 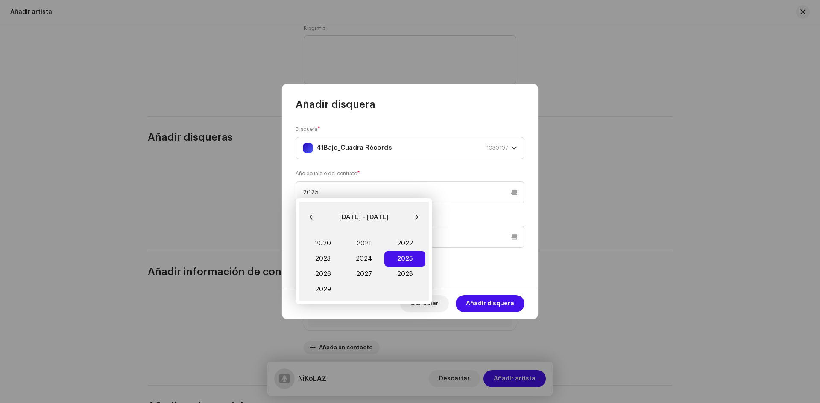 I want to click on small: 1030107, so click(x=497, y=148).